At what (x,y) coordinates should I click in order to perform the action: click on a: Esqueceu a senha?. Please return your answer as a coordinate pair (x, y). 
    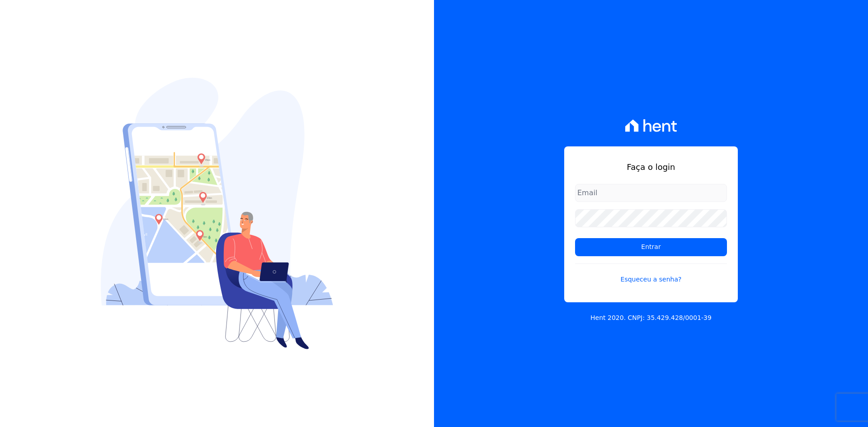
    Looking at the image, I should click on (651, 274).